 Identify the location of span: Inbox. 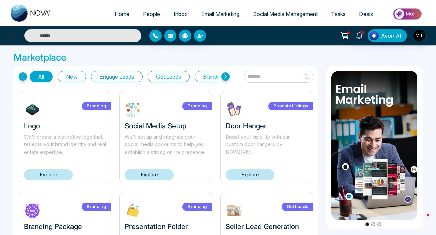
(181, 14).